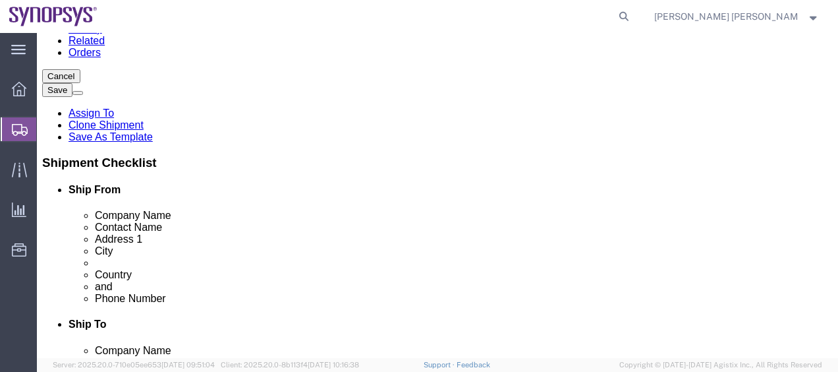  I want to click on img: logo, so click(53, 16).